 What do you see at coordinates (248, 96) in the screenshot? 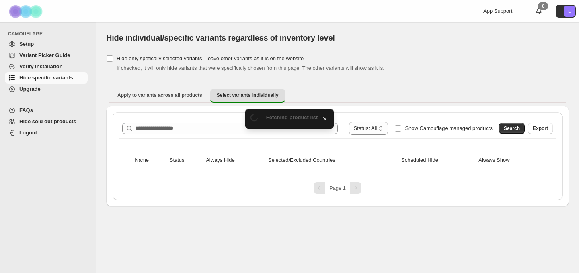
I see `button: Select variants individually` at bounding box center [248, 96].